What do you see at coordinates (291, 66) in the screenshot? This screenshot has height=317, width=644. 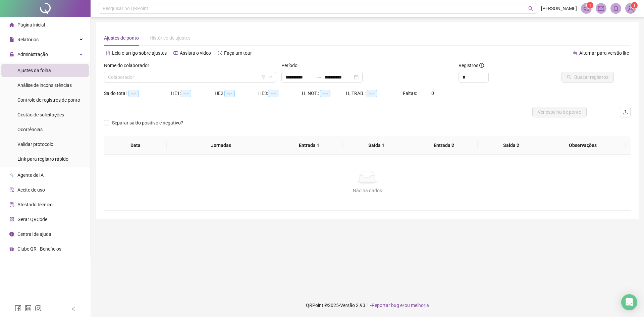 I see `label: Período` at bounding box center [291, 66].